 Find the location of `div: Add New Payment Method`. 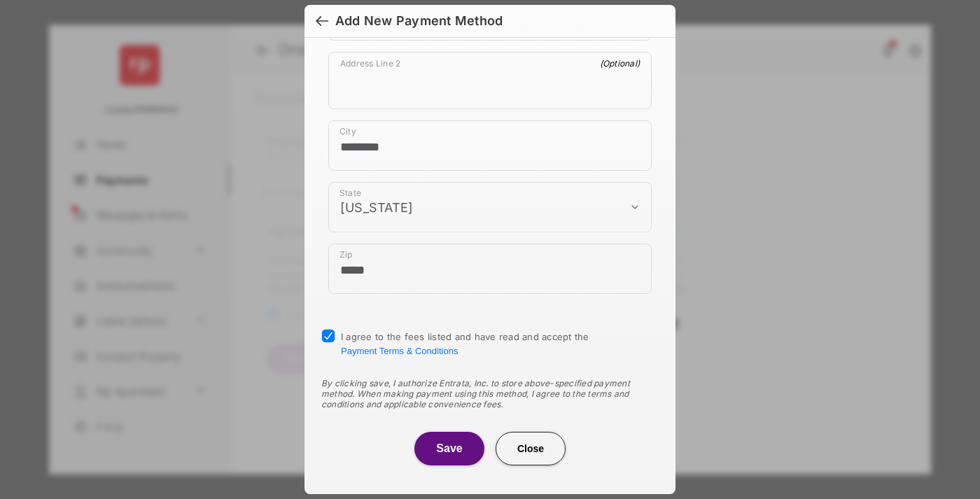

div: Add New Payment Method is located at coordinates (419, 21).